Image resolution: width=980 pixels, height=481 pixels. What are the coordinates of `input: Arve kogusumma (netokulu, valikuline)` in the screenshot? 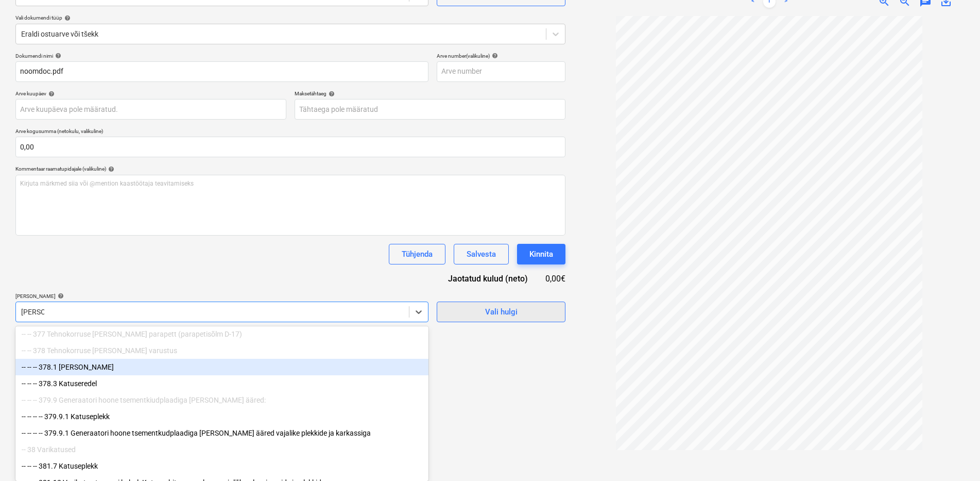 It's located at (290, 147).